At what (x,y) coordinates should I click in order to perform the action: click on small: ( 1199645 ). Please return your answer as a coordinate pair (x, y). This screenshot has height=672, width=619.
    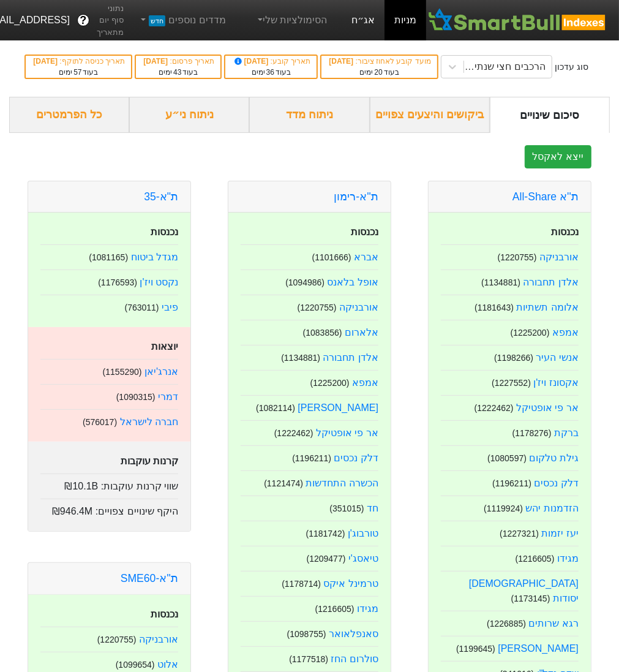
    Looking at the image, I should click on (476, 649).